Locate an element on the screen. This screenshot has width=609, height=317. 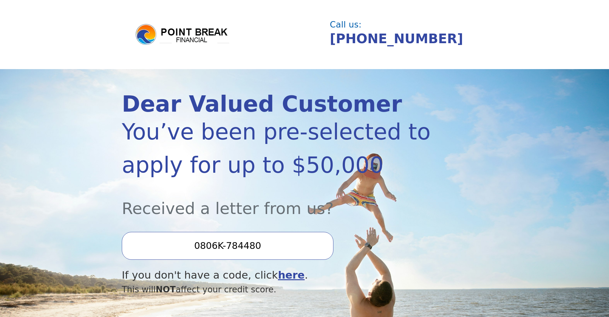
span: NOT is located at coordinates (166, 289).